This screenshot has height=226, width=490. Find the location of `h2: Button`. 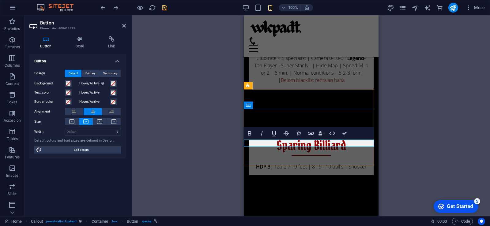

h2: Button is located at coordinates (83, 23).